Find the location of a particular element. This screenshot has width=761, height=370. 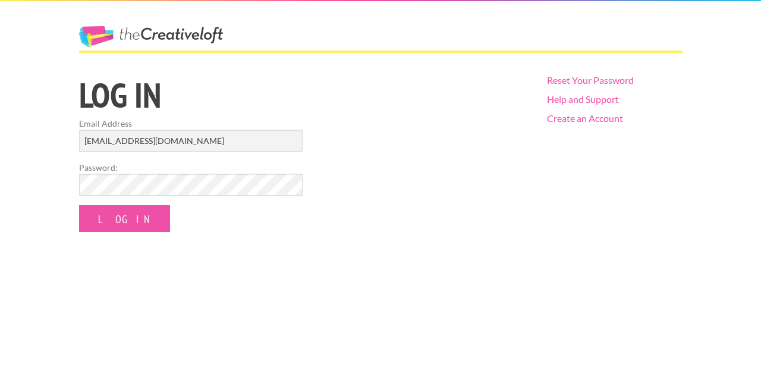

a: Create an Account is located at coordinates (585, 118).